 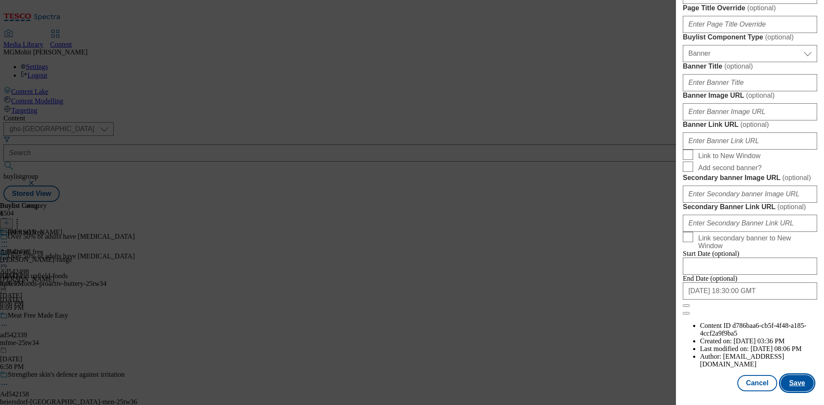 I want to click on input: Enter Banner Link URL, so click(x=750, y=141).